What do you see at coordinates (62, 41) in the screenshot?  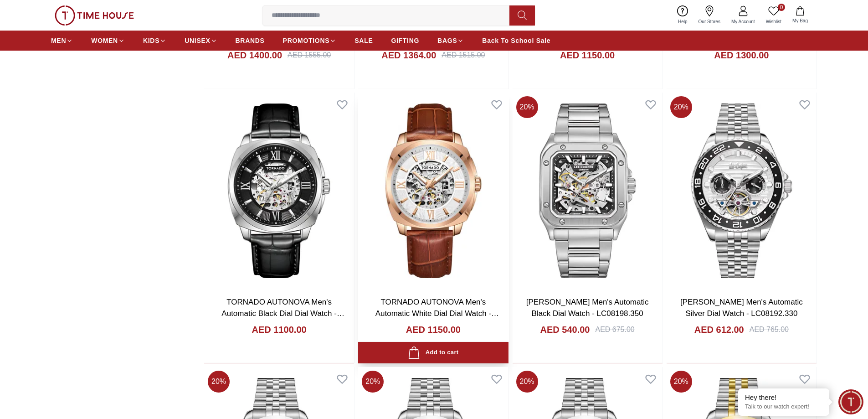 I see `a: MEN` at bounding box center [62, 41].